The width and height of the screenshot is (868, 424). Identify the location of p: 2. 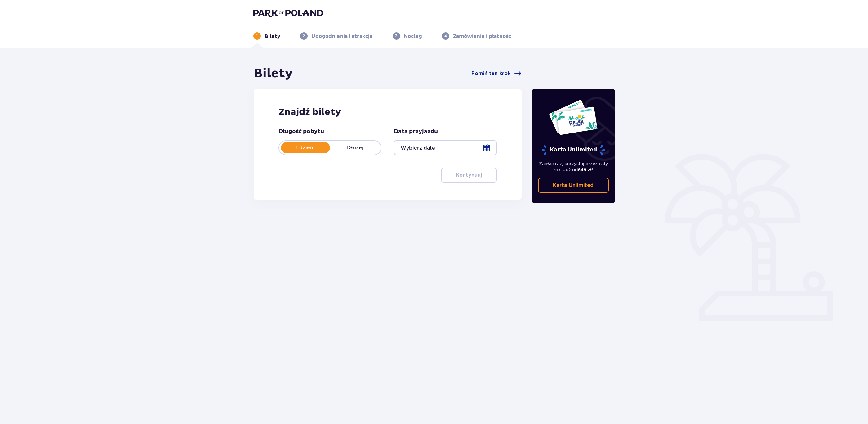
(304, 36).